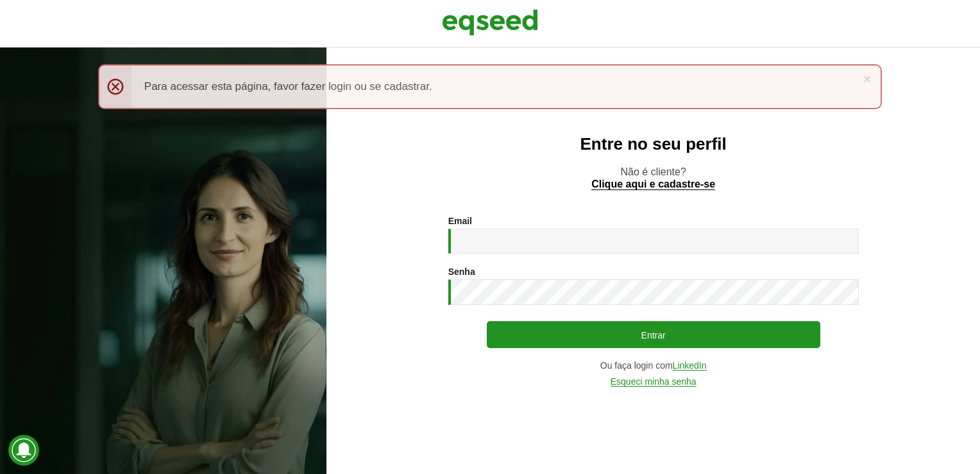 Image resolution: width=980 pixels, height=474 pixels. What do you see at coordinates (490, 87) in the screenshot?
I see `div: Para acessar esta página, favor fazer login ou se cadastrar.` at bounding box center [490, 87].